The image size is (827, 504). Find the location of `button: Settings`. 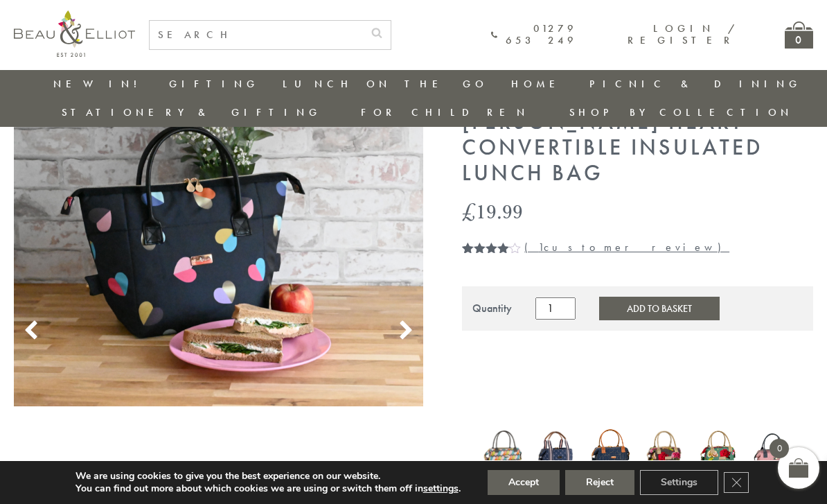

button: Settings is located at coordinates (679, 482).